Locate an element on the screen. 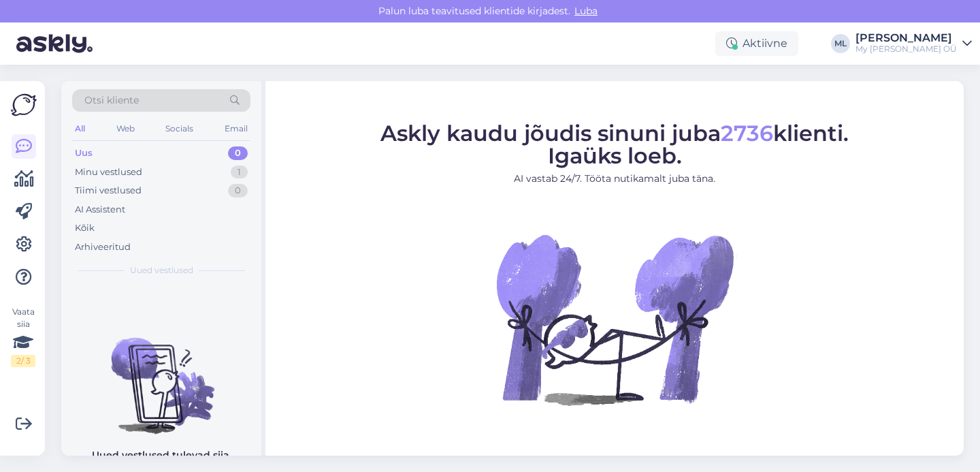 Image resolution: width=980 pixels, height=472 pixels. div: ML is located at coordinates (840, 43).